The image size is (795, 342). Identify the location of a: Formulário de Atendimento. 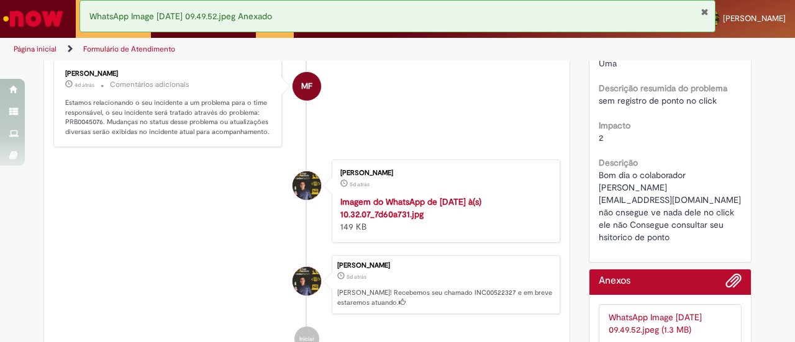
(129, 49).